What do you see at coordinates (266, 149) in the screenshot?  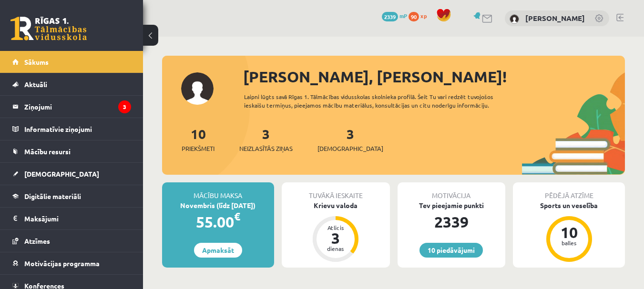 I see `span: Neizlasītās ziņas` at bounding box center [266, 149].